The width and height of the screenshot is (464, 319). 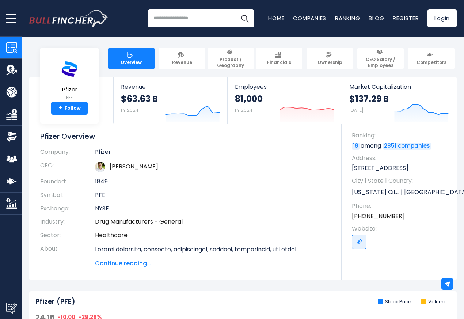 I want to click on a: Competitors, so click(x=432, y=59).